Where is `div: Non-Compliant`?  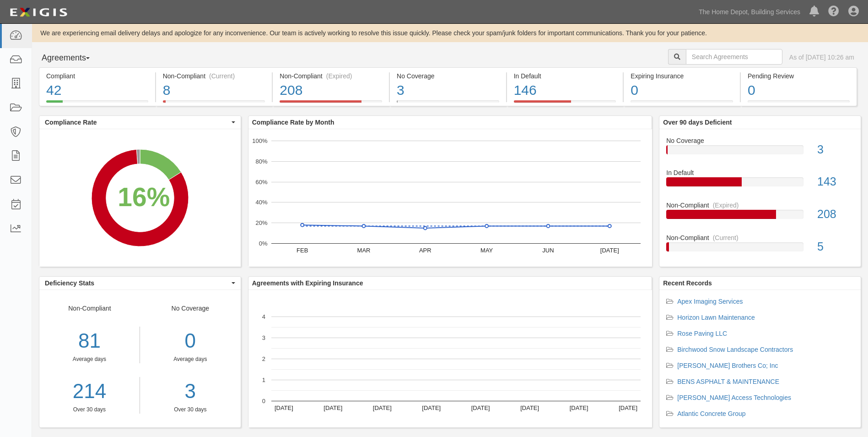
div: Non-Compliant is located at coordinates (761, 238).